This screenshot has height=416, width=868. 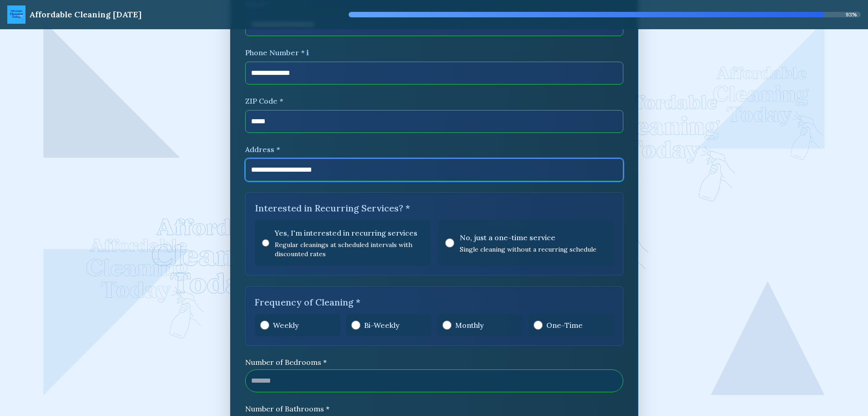 What do you see at coordinates (434, 302) in the screenshot?
I see `label: Frequency of Cleaning *` at bounding box center [434, 302].